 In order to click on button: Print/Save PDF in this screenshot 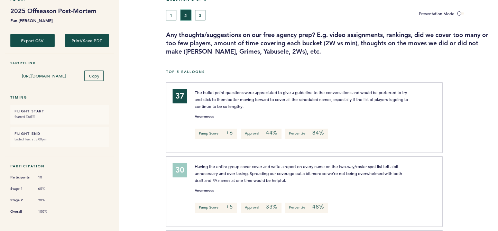, I will do `click(87, 40)`.